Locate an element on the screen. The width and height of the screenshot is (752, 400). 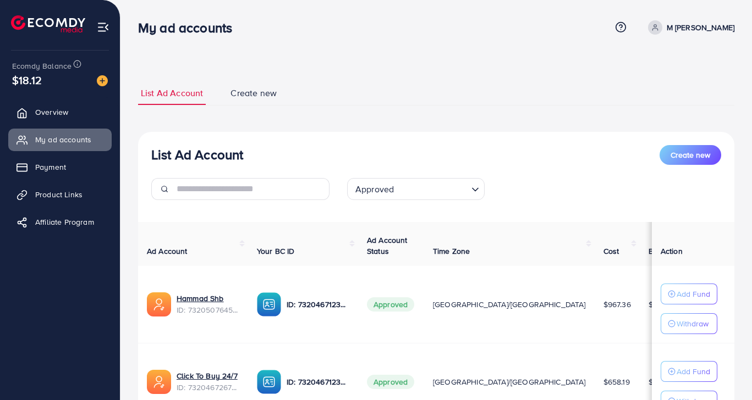
div: <span class='underline'>Click To Buy 24/7</span></br>7320467267140190209 is located at coordinates (208, 382).